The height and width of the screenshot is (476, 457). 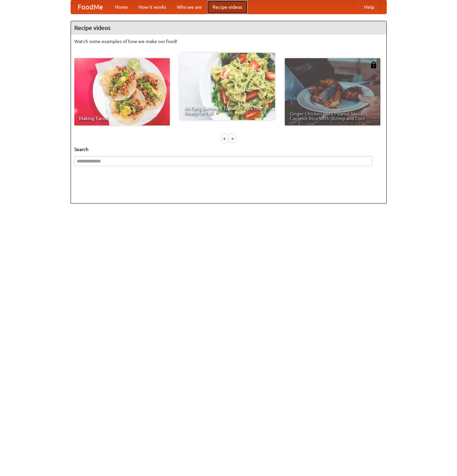 I want to click on a: How it works, so click(x=152, y=7).